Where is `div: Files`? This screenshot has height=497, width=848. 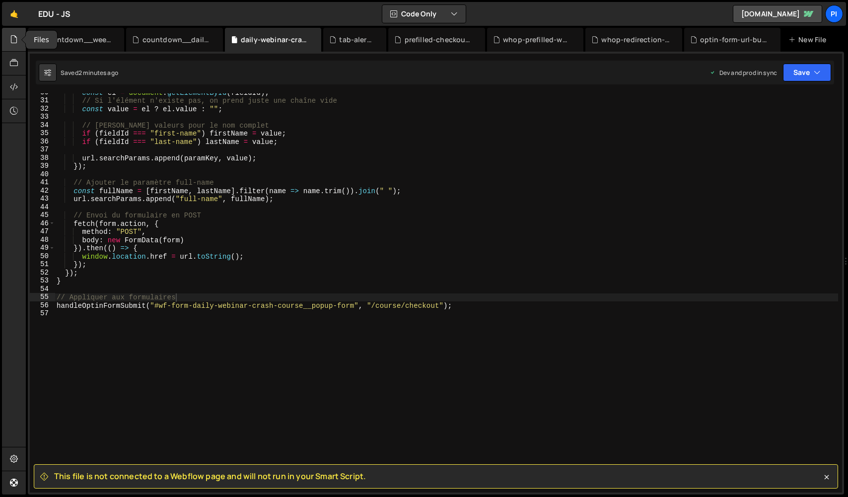
div: Files is located at coordinates (41, 40).